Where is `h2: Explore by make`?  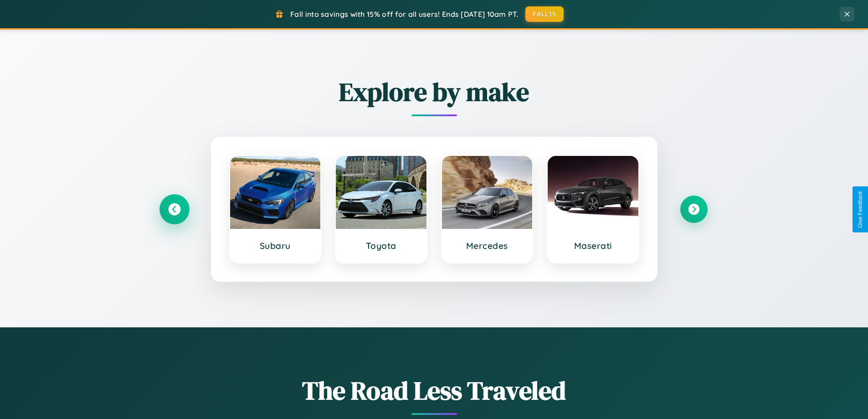
h2: Explore by make is located at coordinates (434, 92).